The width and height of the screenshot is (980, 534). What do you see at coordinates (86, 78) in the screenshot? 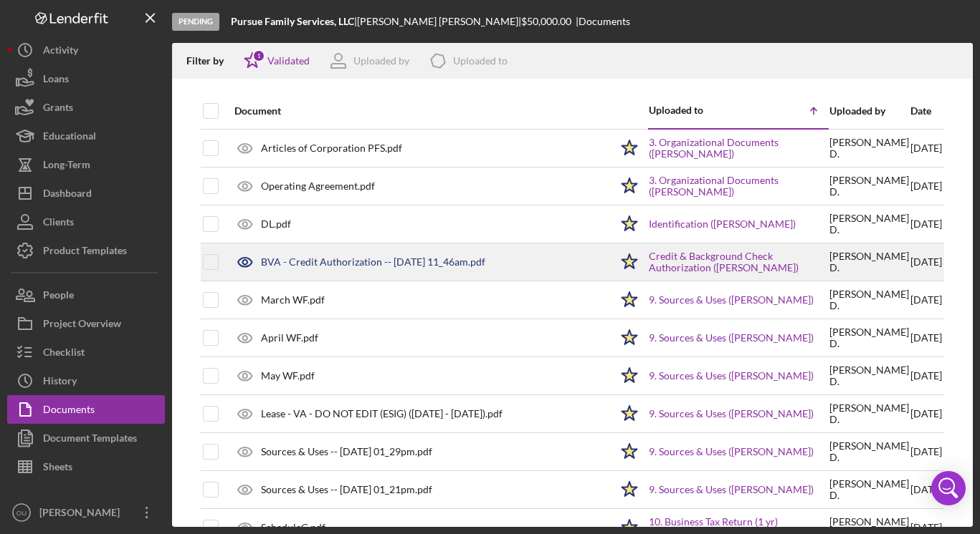
I see `a: Loans` at bounding box center [86, 78].